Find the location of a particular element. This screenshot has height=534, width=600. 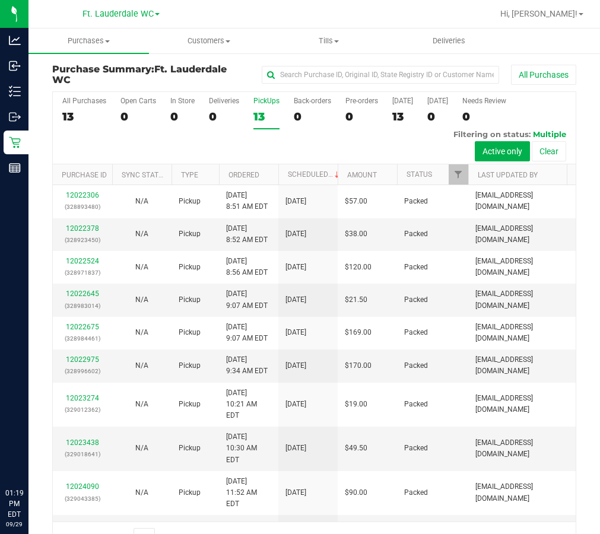

span: $19.00 is located at coordinates (356, 404).